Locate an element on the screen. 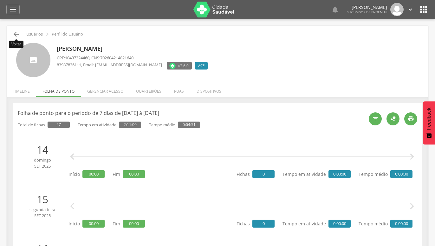  span: 702604214821640 is located at coordinates (117, 58).